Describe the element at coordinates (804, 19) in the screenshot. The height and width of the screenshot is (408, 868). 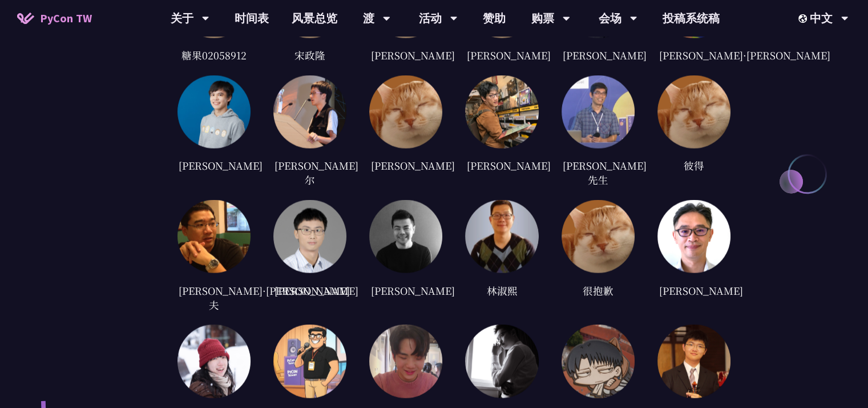
I see `img: 区域设置图标` at that location.